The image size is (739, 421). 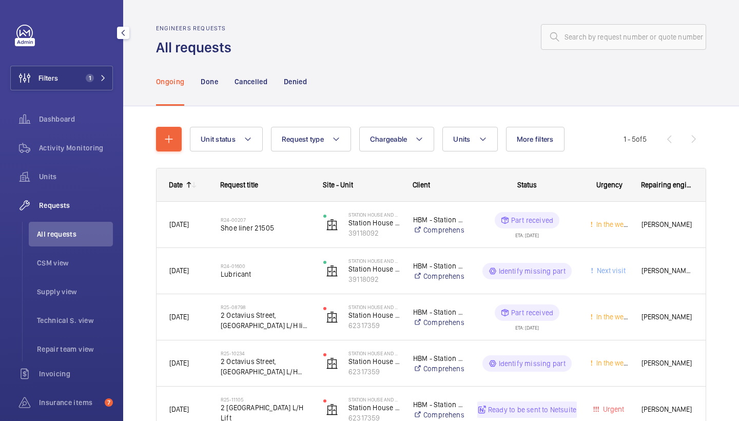 What do you see at coordinates (170, 82) in the screenshot?
I see `p: Ongoing` at bounding box center [170, 82].